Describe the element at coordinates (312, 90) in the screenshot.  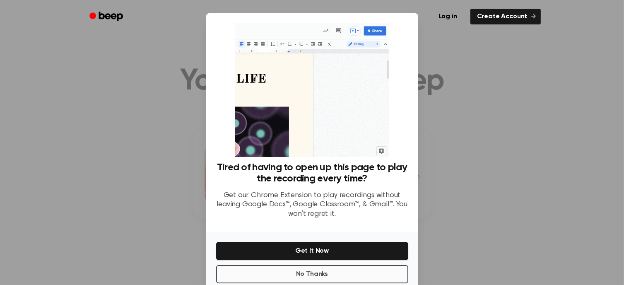
I see `img: Beep extension in action` at that location.